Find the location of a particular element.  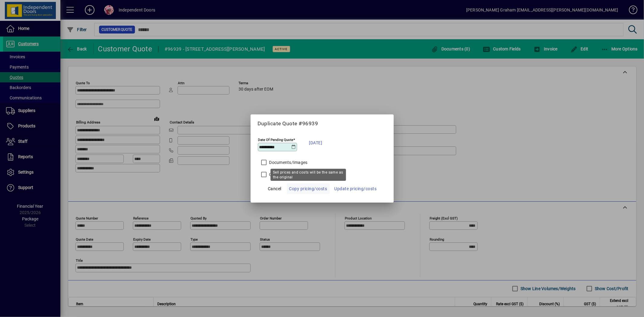

button: Copy pricing/costs is located at coordinates (308, 189).